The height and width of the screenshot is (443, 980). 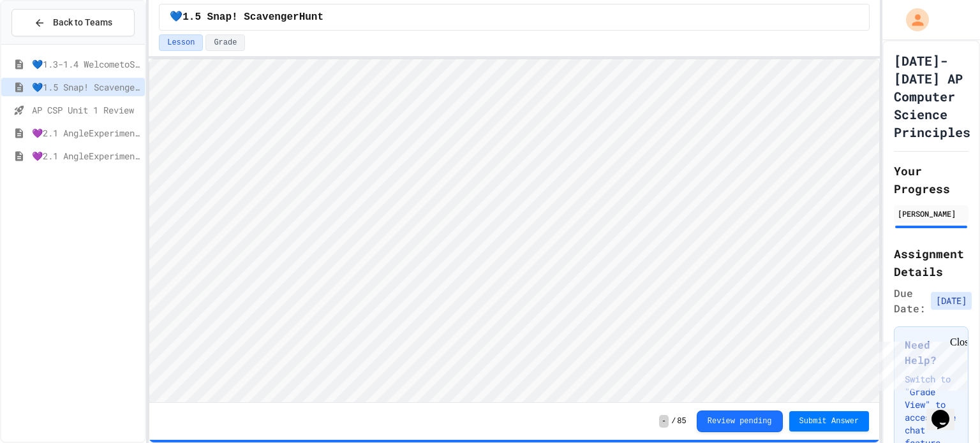 What do you see at coordinates (85, 133) in the screenshot?
I see `span: 💜2.1 AngleExperiments1` at bounding box center [85, 133].